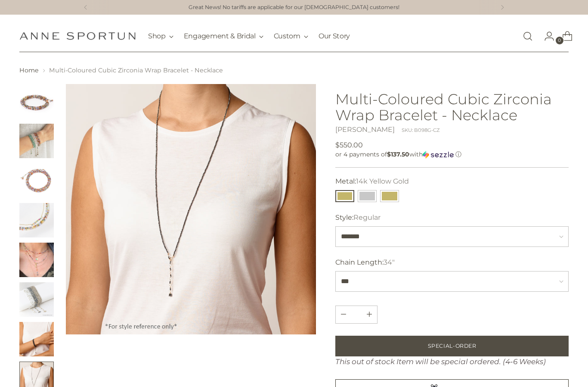 The image size is (588, 387). Describe the element at coordinates (398, 154) in the screenshot. I see `span: $137.50` at that location.